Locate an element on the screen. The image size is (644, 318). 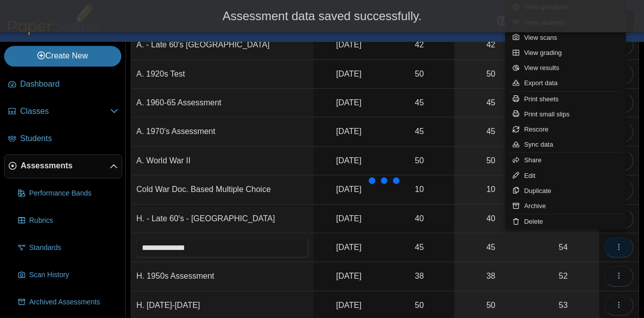
a: Create New is located at coordinates (62, 56).